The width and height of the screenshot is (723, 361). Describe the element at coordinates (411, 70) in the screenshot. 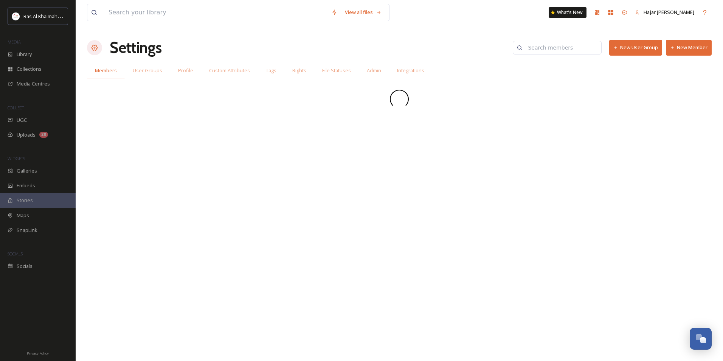

I see `span: Integrations` at that location.